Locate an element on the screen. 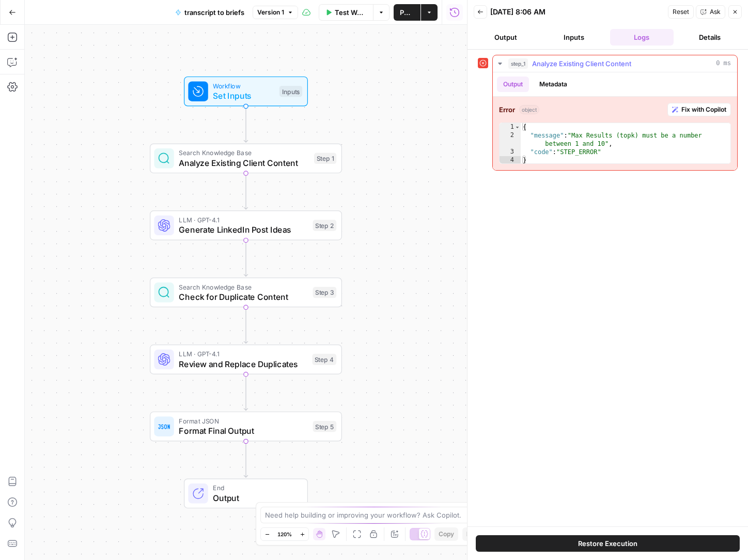 The image size is (748, 560). div: EndOutput is located at coordinates (246, 494).